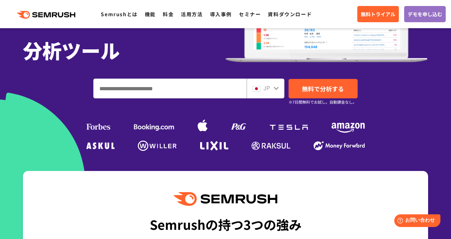 This screenshot has width=451, height=239. Describe the element at coordinates (378, 14) in the screenshot. I see `a: 無料トライアル` at that location.